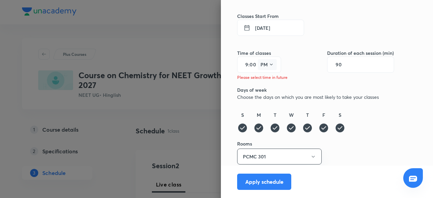  What do you see at coordinates (262, 53) in the screenshot?
I see `h6: Time of classes` at bounding box center [262, 53].